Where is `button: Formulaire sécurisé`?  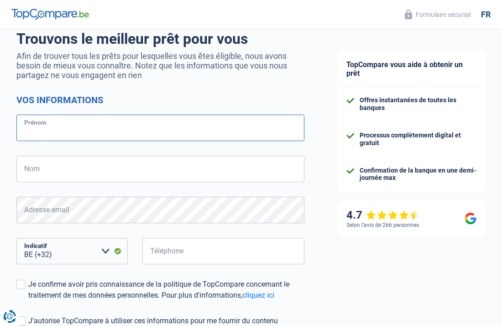 button: Formulaire sécurisé is located at coordinates (438, 14).